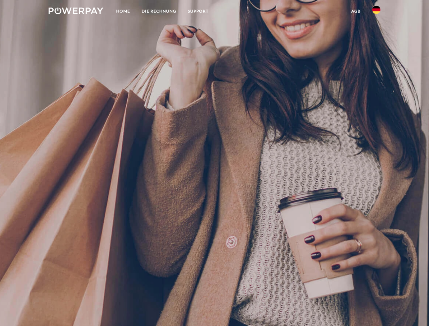  Describe the element at coordinates (76, 11) in the screenshot. I see `img: logo-powerpay-white.svg` at that location.